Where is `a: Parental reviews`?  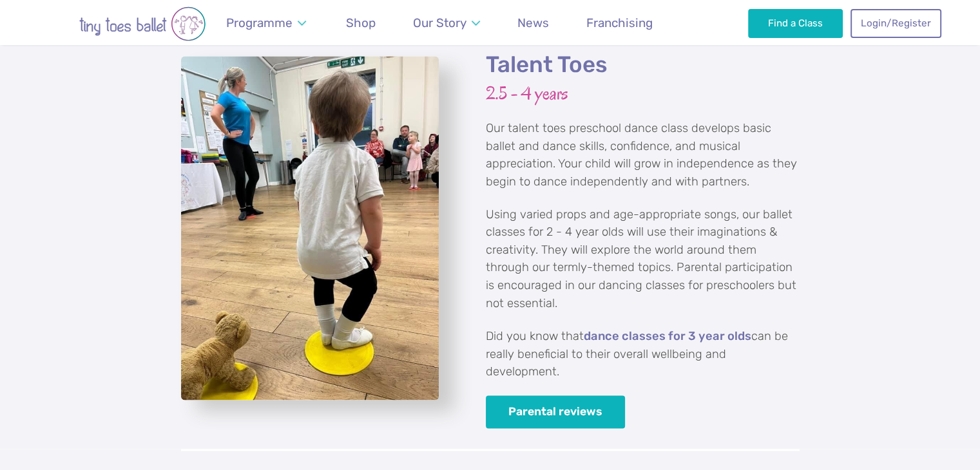
a: Parental reviews is located at coordinates (555, 412).